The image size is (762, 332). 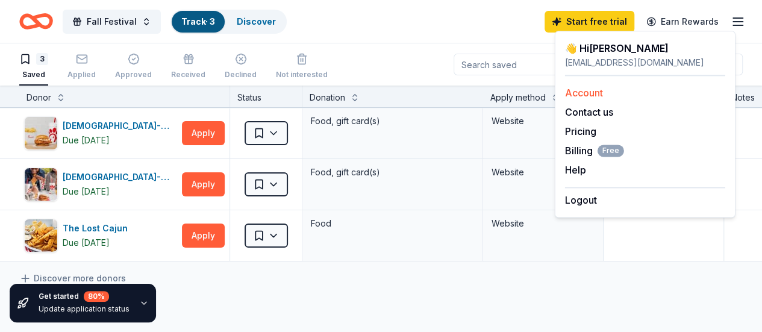 I want to click on a: Discover more donors, so click(x=72, y=278).